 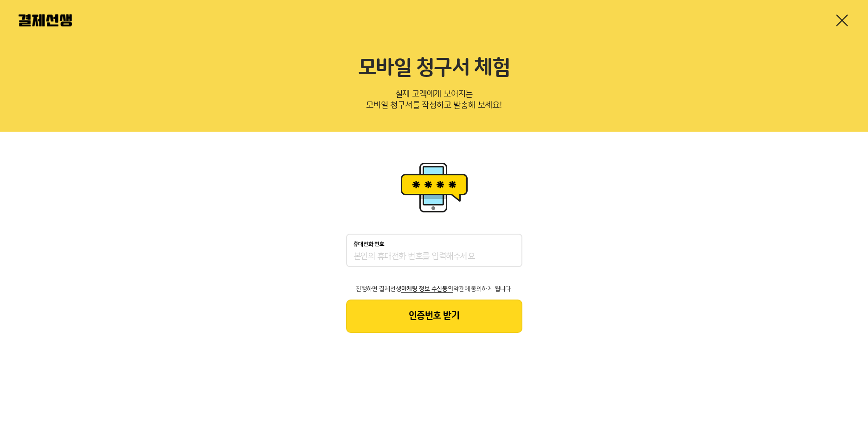 What do you see at coordinates (434, 188) in the screenshot?
I see `img: 휴대폰인증 이미지` at bounding box center [434, 188].